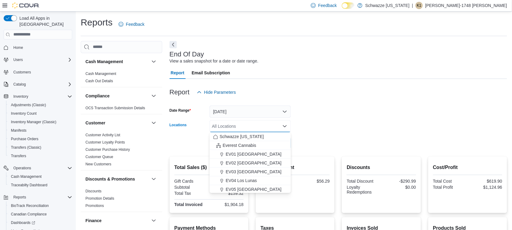 This screenshot has width=512, height=230. Describe the element at coordinates (24, 113) in the screenshot. I see `span: Inventory Count` at that location.